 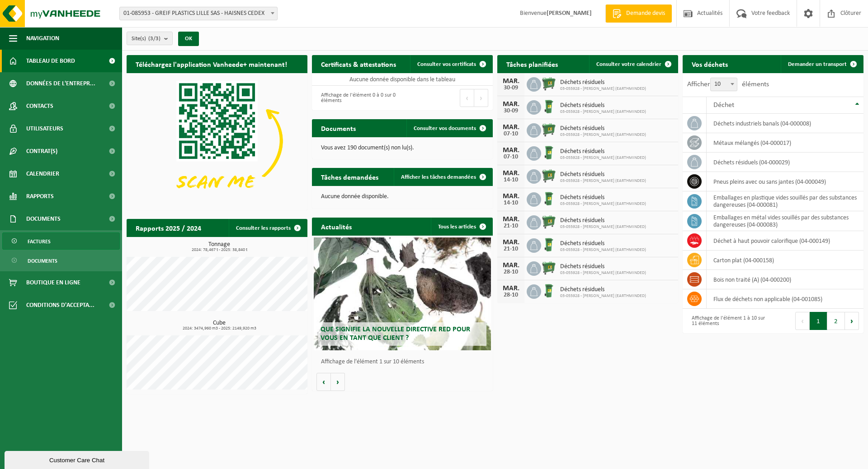 What do you see at coordinates (168, 228) in the screenshot?
I see `h2: Rapports 2025 / 2024` at bounding box center [168, 228].